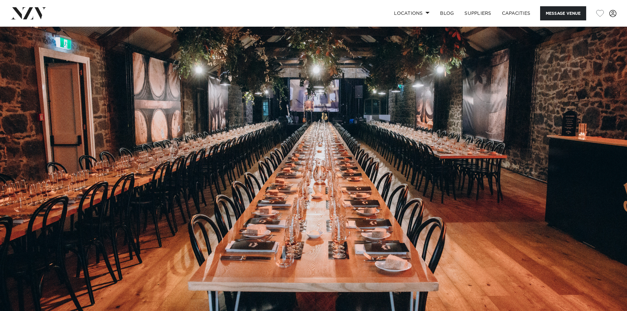 The image size is (627, 311). I want to click on a: SUPPLIERS, so click(478, 13).